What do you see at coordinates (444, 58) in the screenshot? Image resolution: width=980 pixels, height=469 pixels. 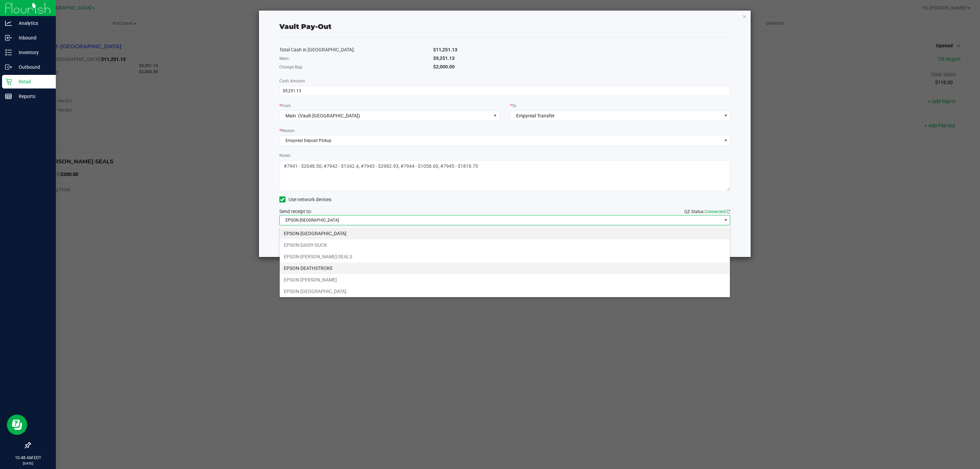 I see `span: $9,251.13` at bounding box center [444, 58].